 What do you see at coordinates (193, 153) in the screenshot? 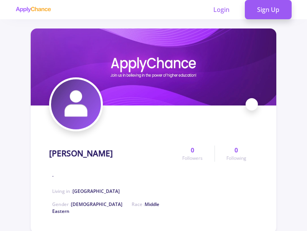
I see `a: 0Followers` at bounding box center [193, 153].